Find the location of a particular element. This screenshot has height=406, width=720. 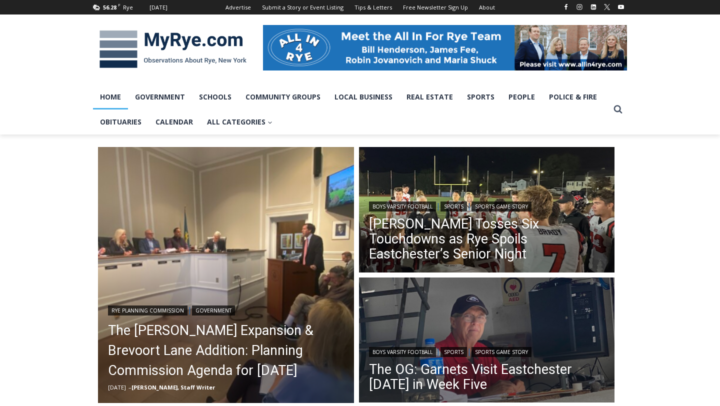

a: Real Estate is located at coordinates (429, 97).